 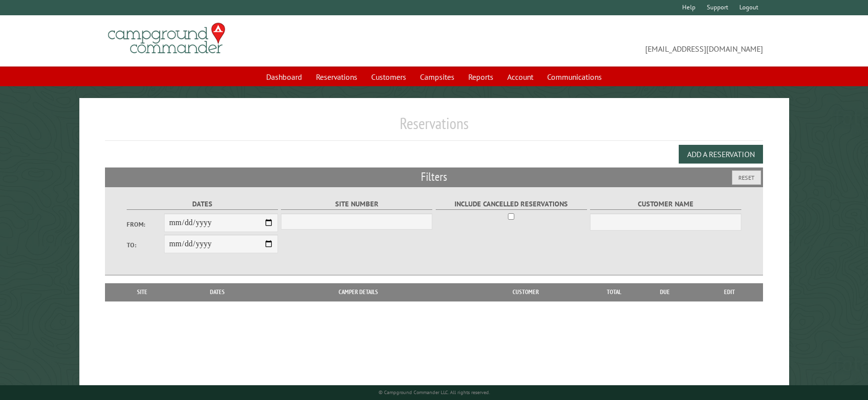 What do you see at coordinates (665, 204) in the screenshot?
I see `label: Customer Name` at bounding box center [665, 204].